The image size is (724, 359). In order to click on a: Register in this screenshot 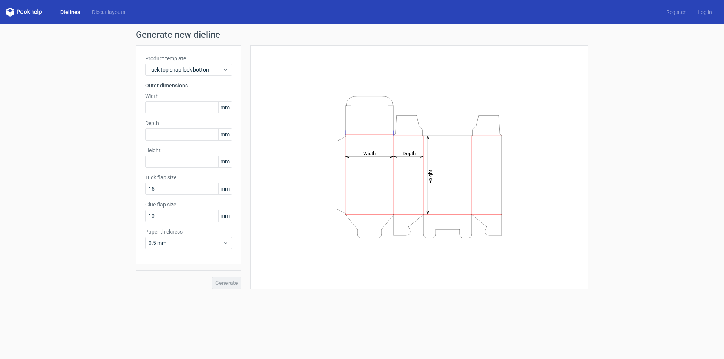, I will do `click(676, 12)`.